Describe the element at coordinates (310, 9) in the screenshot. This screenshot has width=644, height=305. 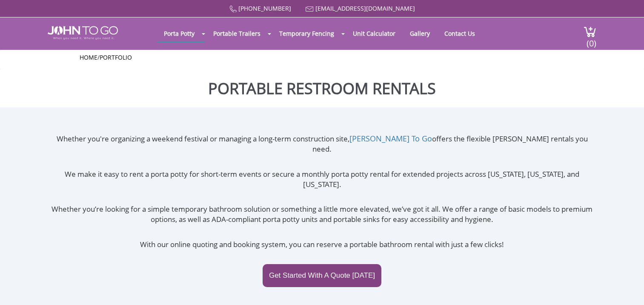
I see `img: Mail` at that location.